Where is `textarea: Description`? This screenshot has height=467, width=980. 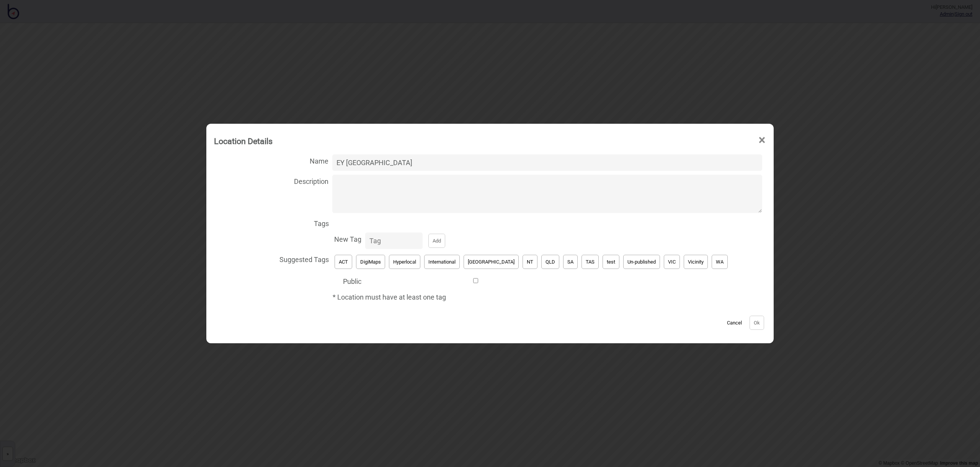 textarea: Description is located at coordinates (547, 194).